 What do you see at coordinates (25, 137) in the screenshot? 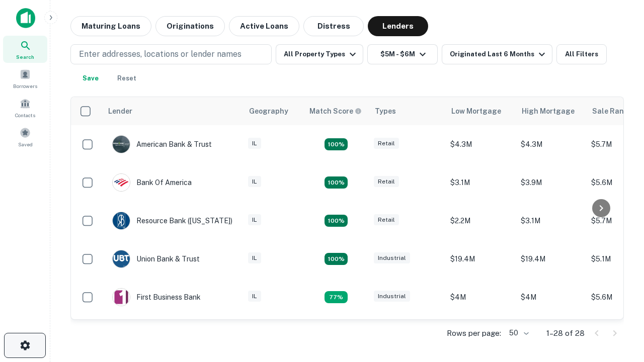
I see `a: Saved` at bounding box center [25, 137].